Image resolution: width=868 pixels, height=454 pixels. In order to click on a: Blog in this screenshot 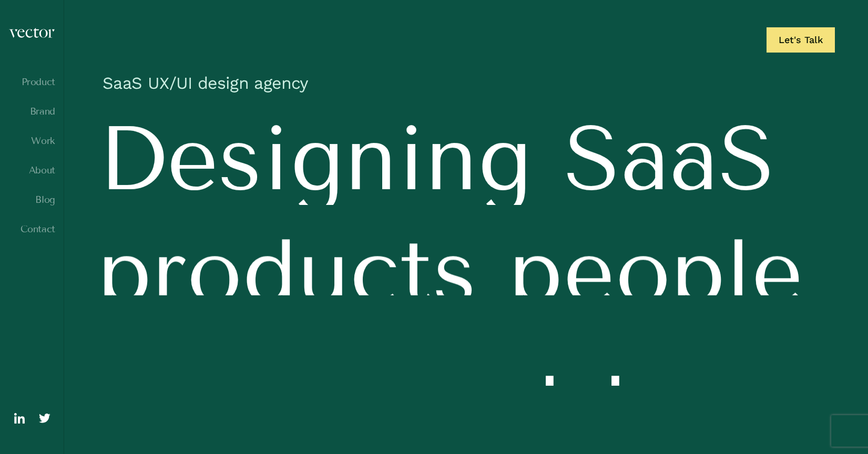, I will do `click(32, 200)`.